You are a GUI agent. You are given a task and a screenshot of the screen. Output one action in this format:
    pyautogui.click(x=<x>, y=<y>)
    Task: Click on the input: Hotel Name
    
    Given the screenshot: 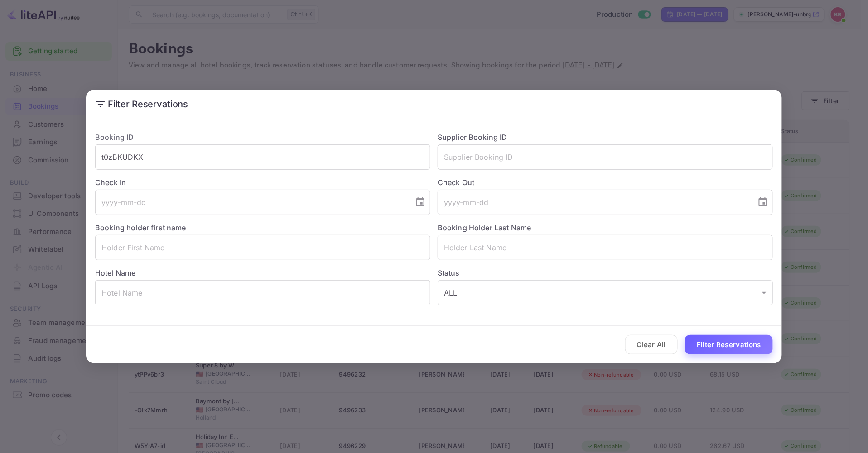 What is the action you would take?
    pyautogui.click(x=262, y=293)
    